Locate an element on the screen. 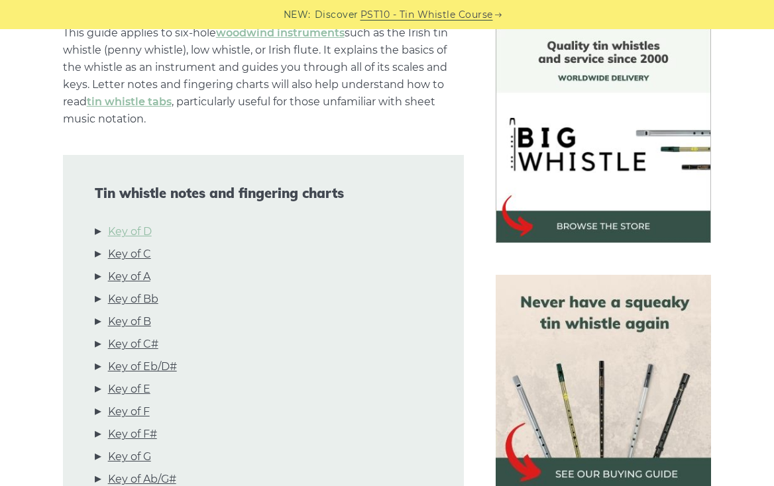  a: Key of D is located at coordinates (130, 232).